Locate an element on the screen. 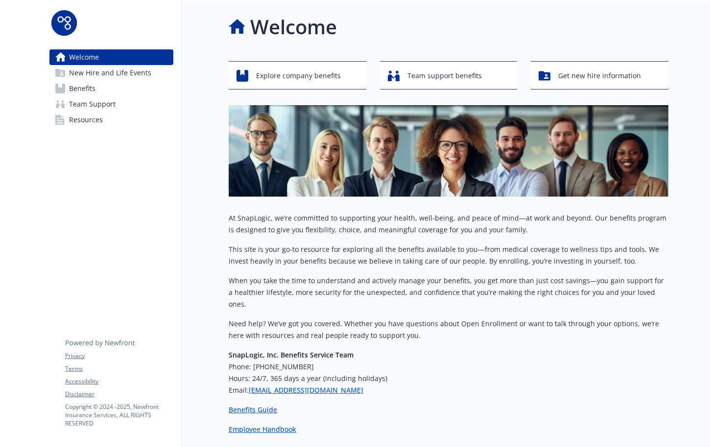 The width and height of the screenshot is (710, 447). a: Team Support is located at coordinates (111, 104).